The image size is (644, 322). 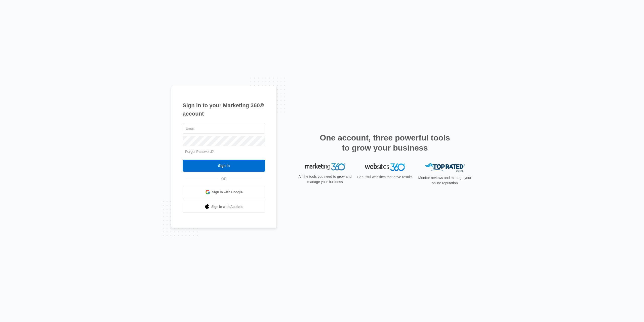 What do you see at coordinates (224, 206) in the screenshot?
I see `a: Sign in with Apple Id` at bounding box center [224, 206].